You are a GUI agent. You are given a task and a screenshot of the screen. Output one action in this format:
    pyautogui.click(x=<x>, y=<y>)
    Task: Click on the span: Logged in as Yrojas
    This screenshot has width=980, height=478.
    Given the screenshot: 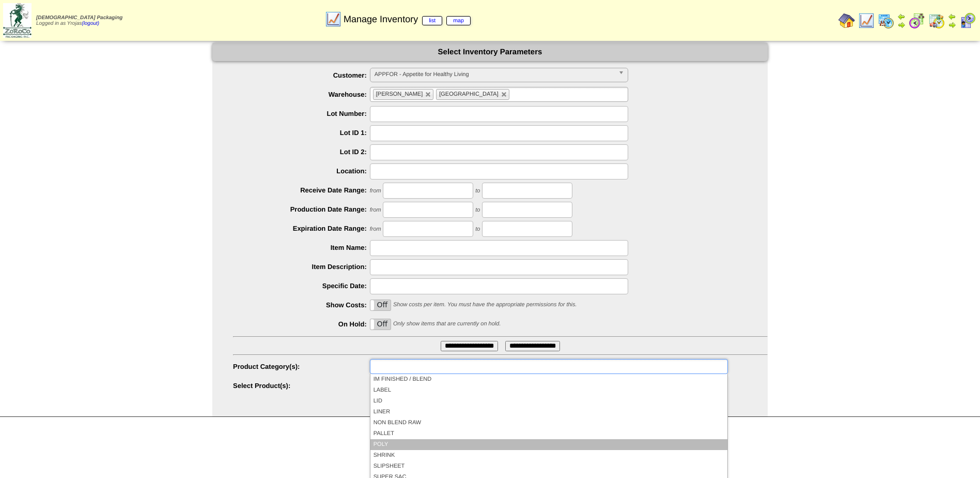 What is the action you would take?
    pyautogui.click(x=79, y=21)
    